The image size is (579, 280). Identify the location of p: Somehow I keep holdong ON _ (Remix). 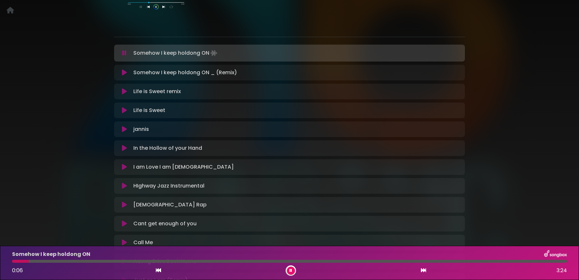
(185, 73).